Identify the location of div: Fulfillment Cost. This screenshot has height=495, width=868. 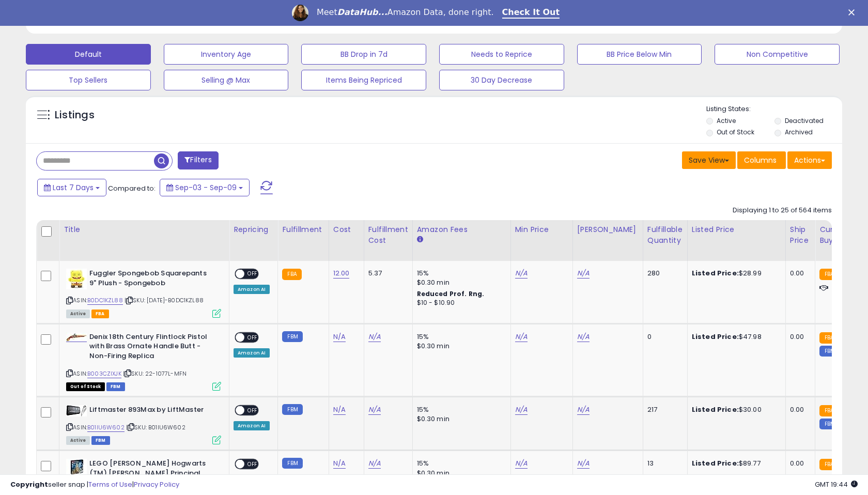
(388, 235).